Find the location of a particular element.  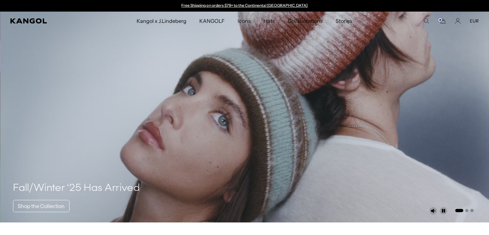

button: Cart is located at coordinates (442, 21).